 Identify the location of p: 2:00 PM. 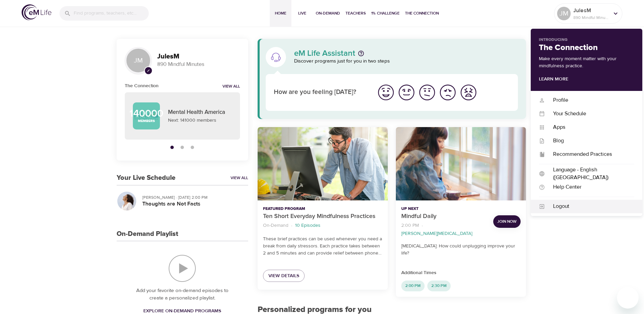
(410, 226).